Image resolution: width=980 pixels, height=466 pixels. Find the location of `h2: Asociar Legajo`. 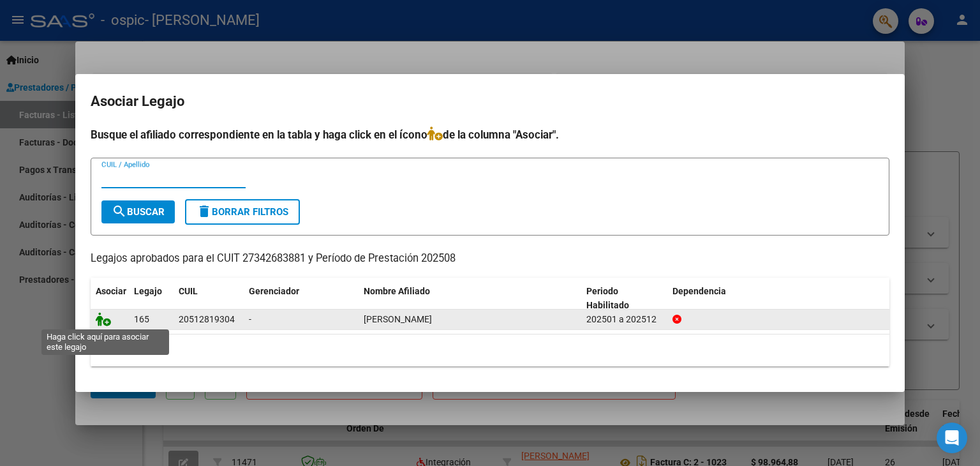

h2: Asociar Legajo is located at coordinates (490, 102).